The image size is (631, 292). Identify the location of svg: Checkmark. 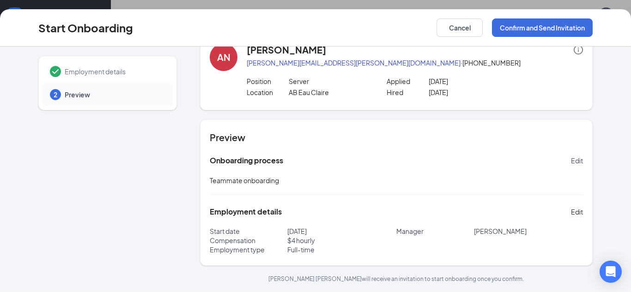
(55, 72).